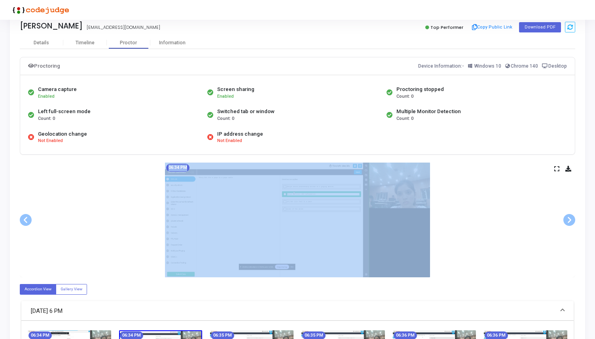 The height and width of the screenshot is (339, 595). What do you see at coordinates (44, 66) in the screenshot?
I see `div: Proctoring` at bounding box center [44, 66].